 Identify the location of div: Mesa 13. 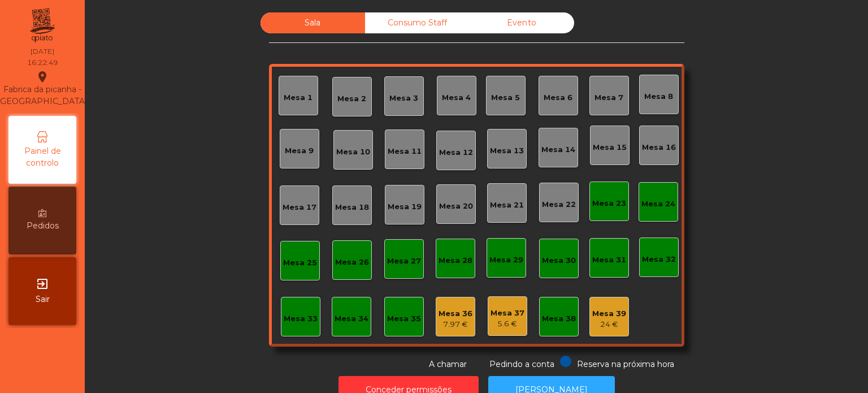
(507, 151).